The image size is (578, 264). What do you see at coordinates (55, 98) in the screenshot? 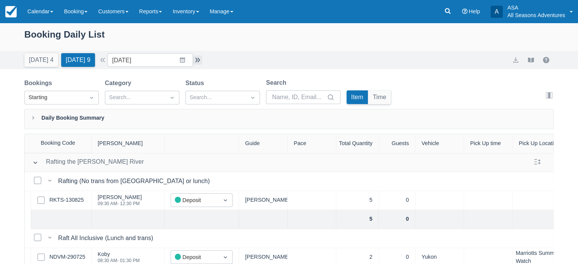
I see `div: Starting` at bounding box center [55, 98].